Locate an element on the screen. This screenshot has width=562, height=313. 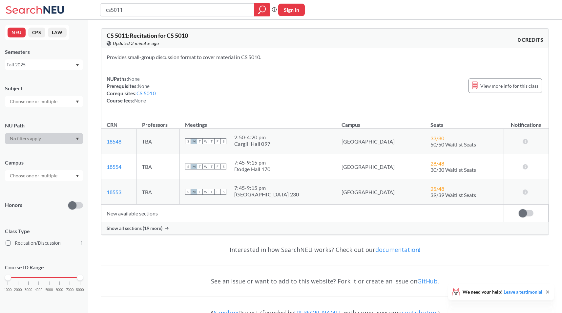
span: 1 is located at coordinates (82, 243).